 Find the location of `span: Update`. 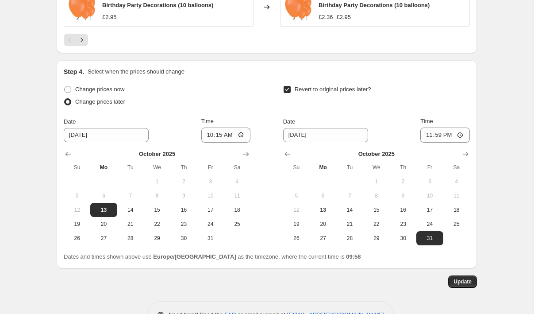

span: Update is located at coordinates (463, 282).